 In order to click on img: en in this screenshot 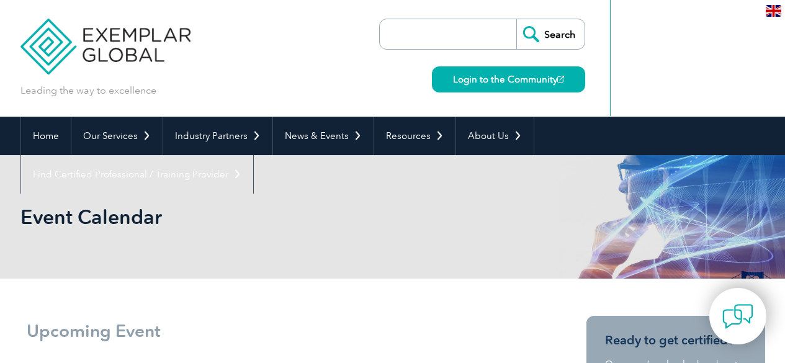, I will do `click(773, 11)`.